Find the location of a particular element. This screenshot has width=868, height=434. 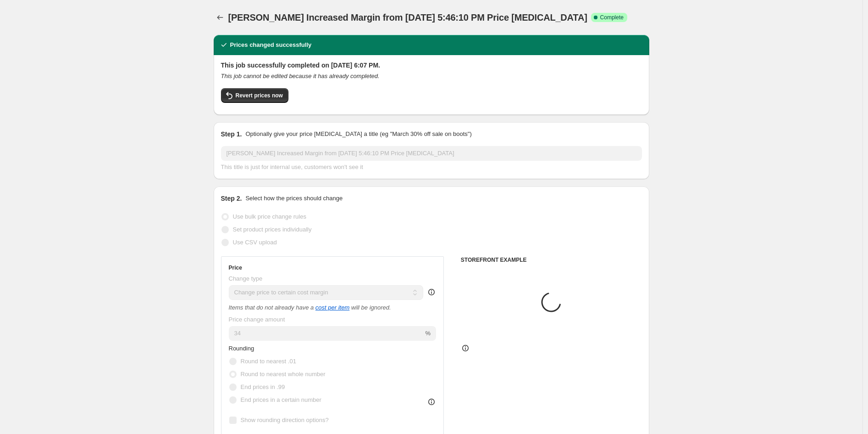

span: Round to nearest .01 is located at coordinates (268, 361).